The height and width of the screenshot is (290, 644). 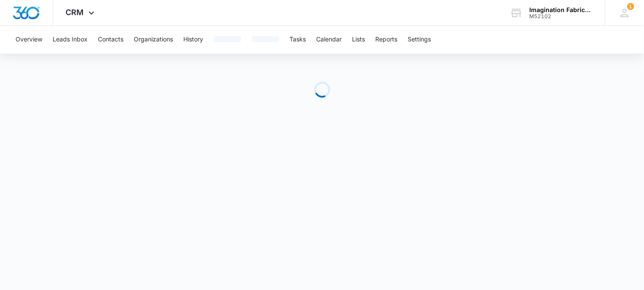 I want to click on span: 1, so click(x=631, y=7).